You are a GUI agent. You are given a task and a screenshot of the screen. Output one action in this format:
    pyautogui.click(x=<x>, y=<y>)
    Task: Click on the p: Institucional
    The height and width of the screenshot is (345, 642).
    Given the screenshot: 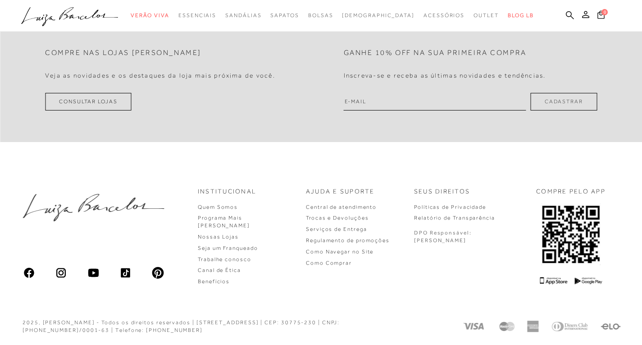 What is the action you would take?
    pyautogui.click(x=227, y=192)
    